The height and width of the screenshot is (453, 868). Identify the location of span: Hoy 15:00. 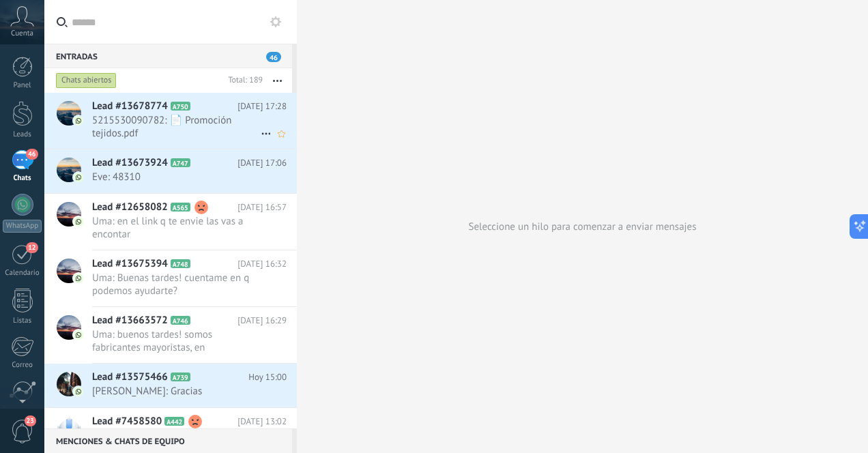
(268, 377).